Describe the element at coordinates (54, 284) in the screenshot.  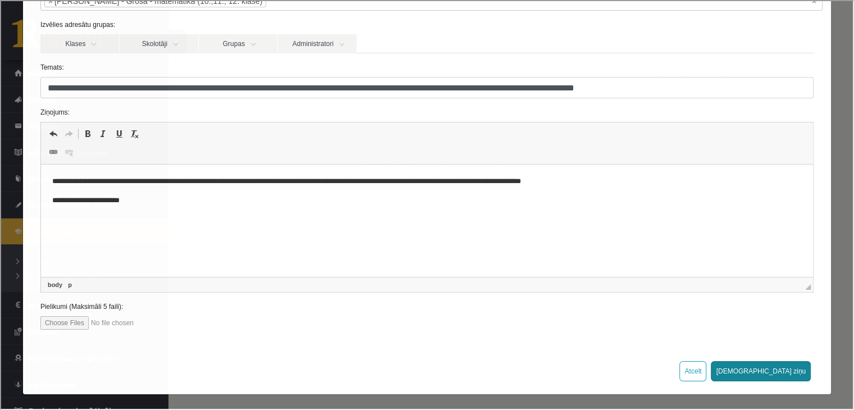
I see `a: body element` at that location.